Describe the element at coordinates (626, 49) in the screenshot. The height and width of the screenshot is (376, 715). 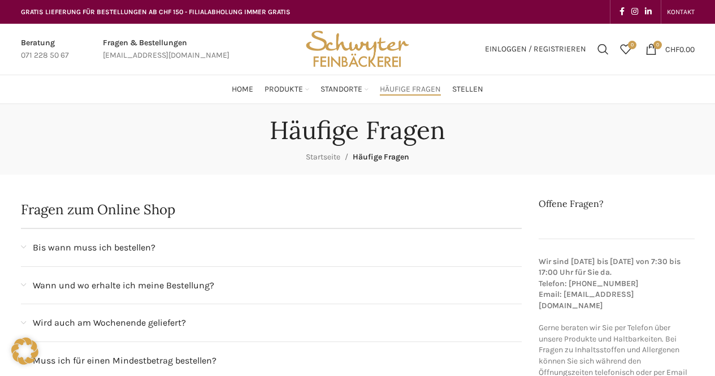
I see `div: Meine Wunschliste` at that location.